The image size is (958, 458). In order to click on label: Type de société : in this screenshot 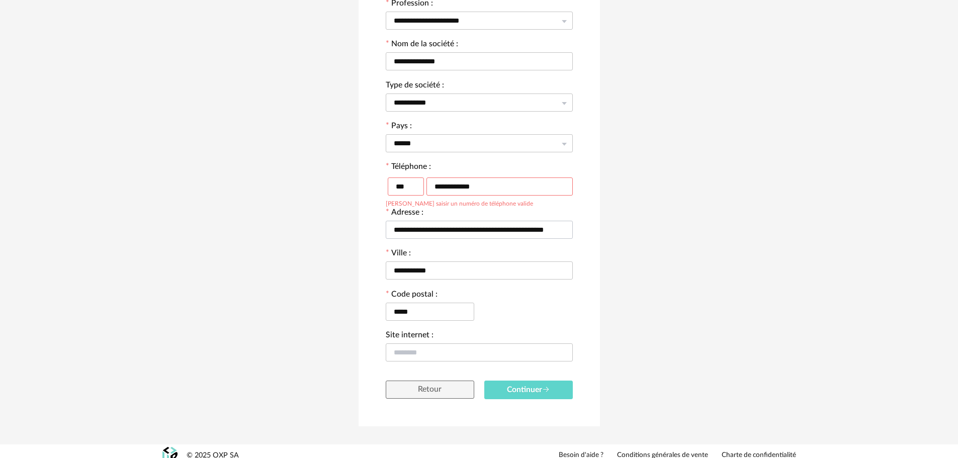, I will do `click(415, 86)`.